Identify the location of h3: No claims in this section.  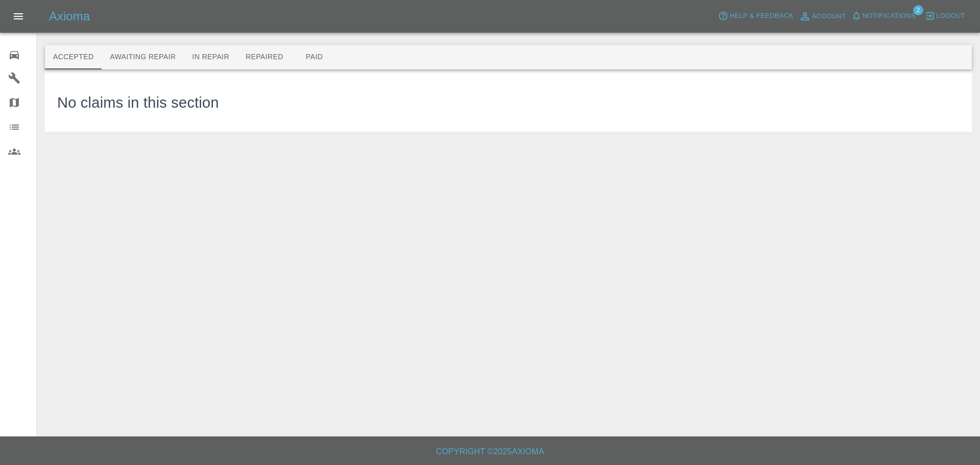
(138, 103).